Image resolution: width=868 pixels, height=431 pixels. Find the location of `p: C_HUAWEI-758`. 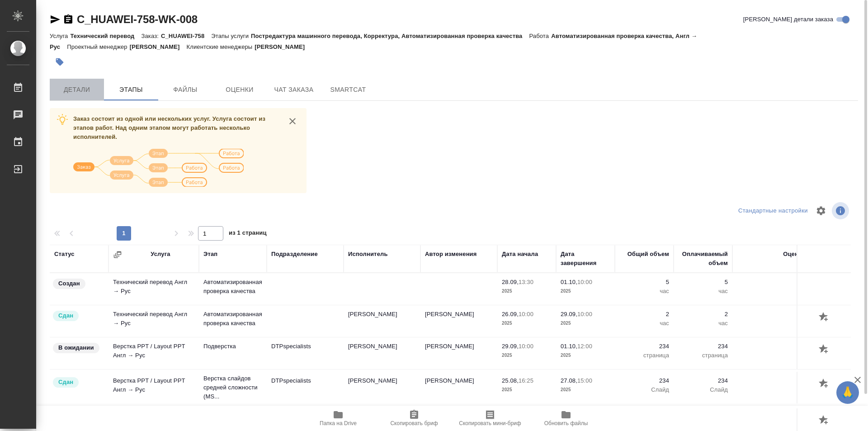

p: C_HUAWEI-758 is located at coordinates (186, 36).